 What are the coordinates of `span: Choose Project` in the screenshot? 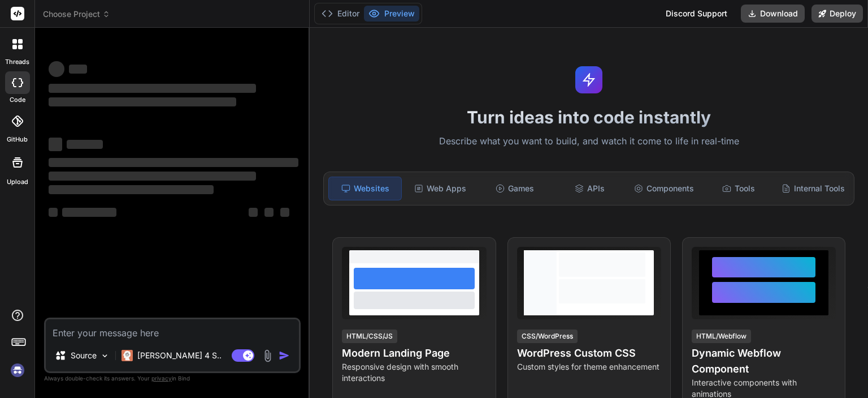 It's located at (76, 14).